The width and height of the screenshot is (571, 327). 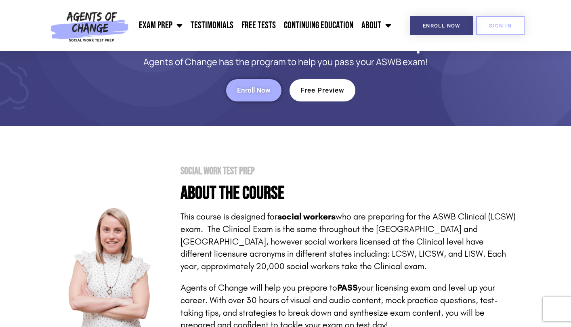 I want to click on span: SIGN IN, so click(x=500, y=25).